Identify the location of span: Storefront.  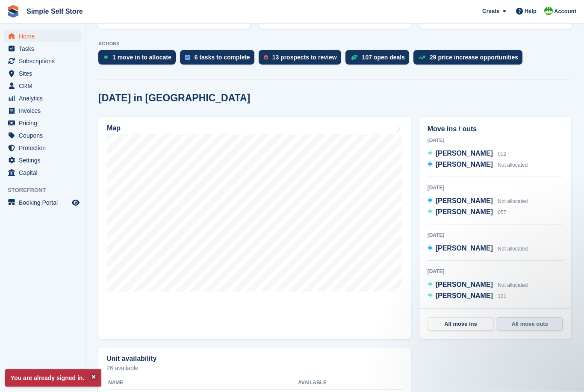
(46, 190).